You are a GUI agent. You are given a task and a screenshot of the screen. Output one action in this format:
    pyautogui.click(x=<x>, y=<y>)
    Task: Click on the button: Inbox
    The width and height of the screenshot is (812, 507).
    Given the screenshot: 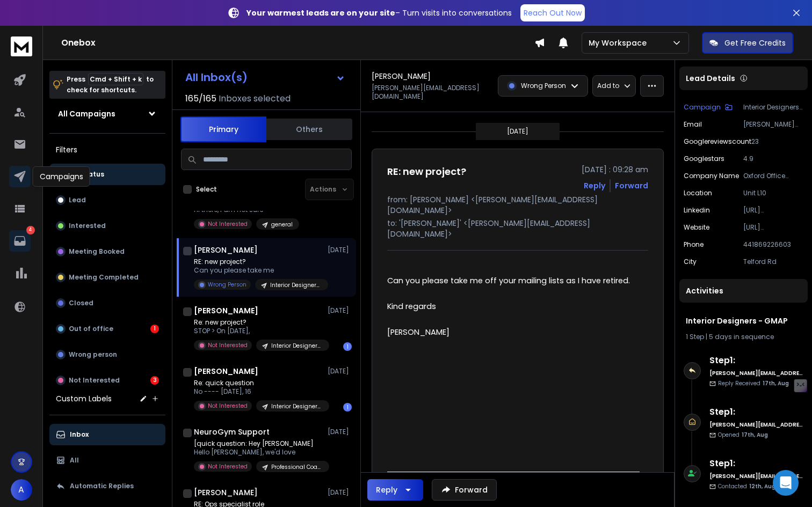 What is the action you would take?
    pyautogui.click(x=108, y=435)
    